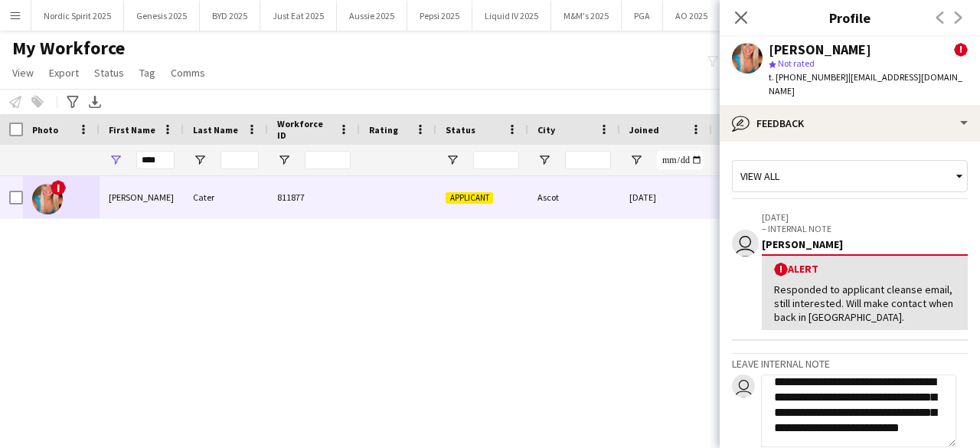 This screenshot has height=448, width=980. What do you see at coordinates (864, 269) in the screenshot?
I see `div: Alert` at bounding box center [864, 269].